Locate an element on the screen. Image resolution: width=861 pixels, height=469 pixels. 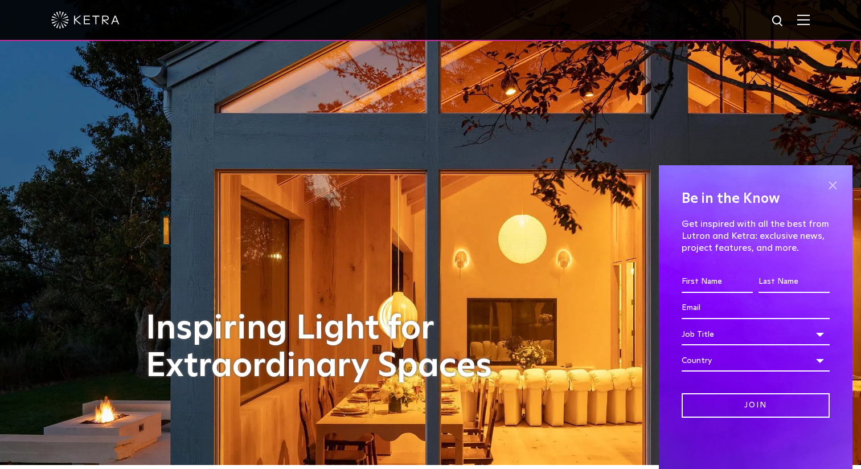
p: Get inspired with all the best from Lutron and Ketra: exclusive news, project features, and more. is located at coordinates (756, 236).